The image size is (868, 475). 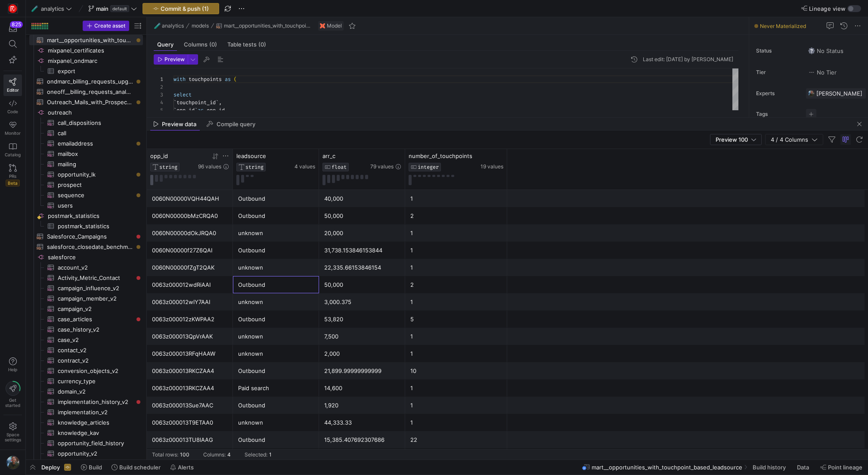 I want to click on a: case_v2​​​​​​​​​, so click(x=86, y=339).